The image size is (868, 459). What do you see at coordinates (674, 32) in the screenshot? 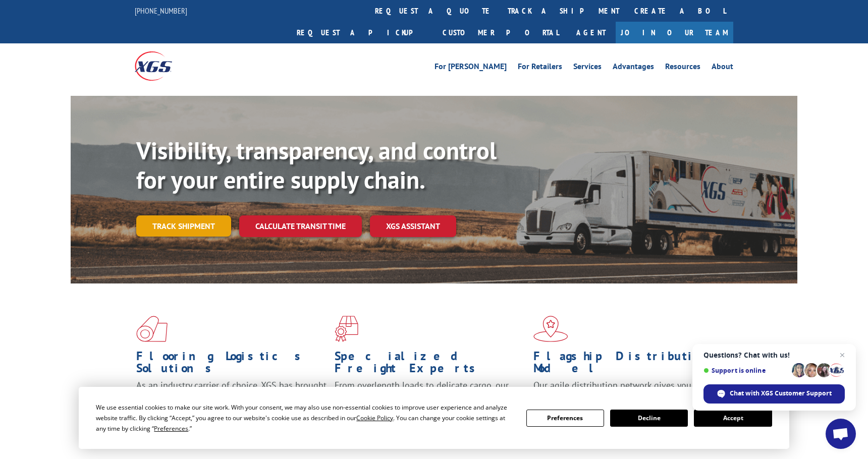
I see `a: Join Our Team` at bounding box center [674, 32].